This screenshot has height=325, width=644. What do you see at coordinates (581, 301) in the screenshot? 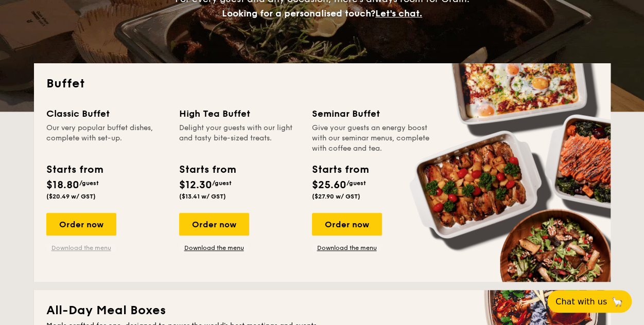
I see `span: Chat with us` at bounding box center [581, 301].